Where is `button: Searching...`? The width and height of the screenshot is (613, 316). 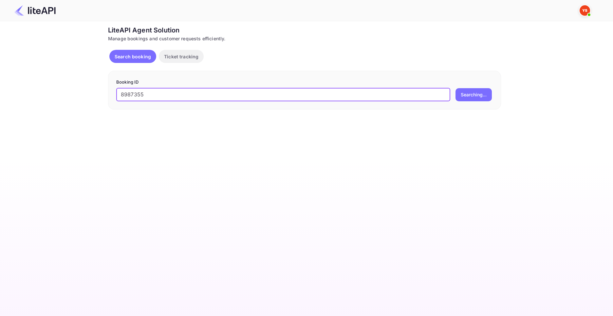 button: Searching... is located at coordinates (474, 95).